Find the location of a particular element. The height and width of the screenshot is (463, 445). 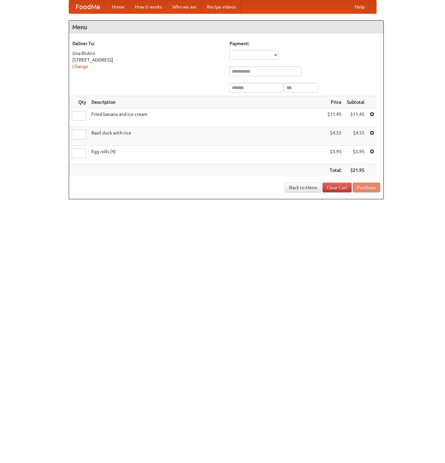

td: Basil duck with rice is located at coordinates (206, 136).